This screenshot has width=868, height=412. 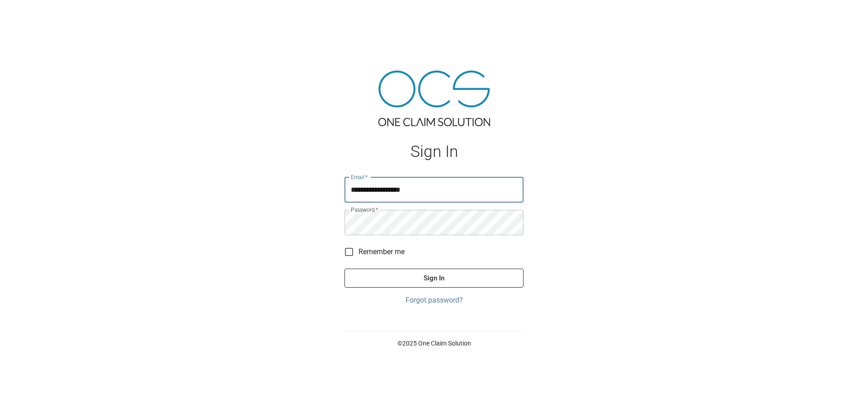 What do you see at coordinates (360, 177) in the screenshot?
I see `label: Email` at bounding box center [360, 177].